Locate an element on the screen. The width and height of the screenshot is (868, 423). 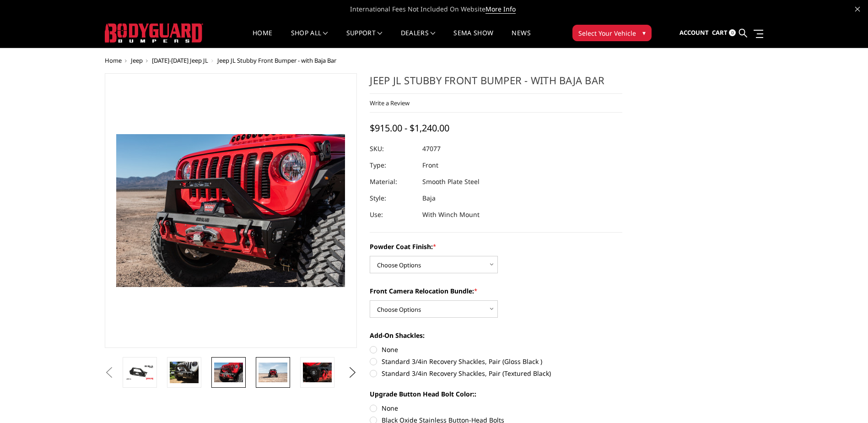
dt: SKU: is located at coordinates (393, 149).